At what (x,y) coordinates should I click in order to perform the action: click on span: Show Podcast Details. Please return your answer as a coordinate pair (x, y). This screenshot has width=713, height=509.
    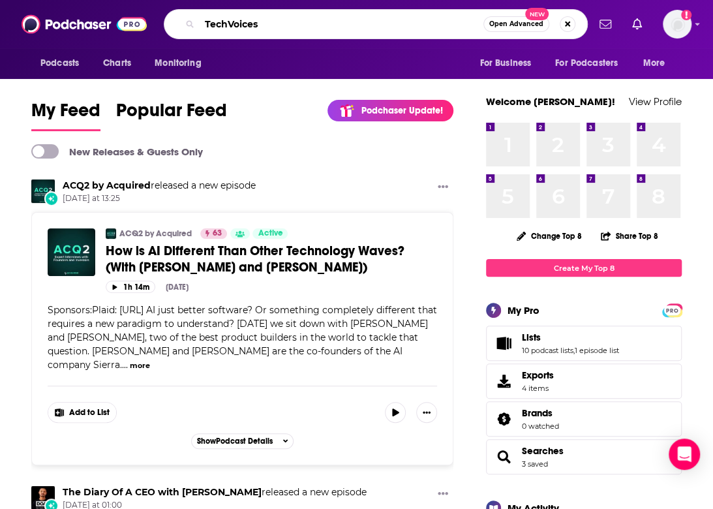
    Looking at the image, I should click on (235, 441).